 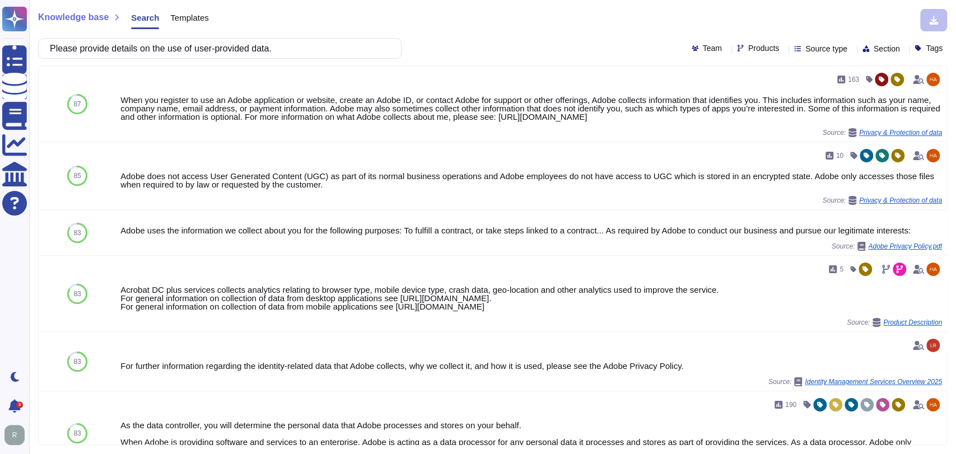 I want to click on span: 5, so click(x=841, y=269).